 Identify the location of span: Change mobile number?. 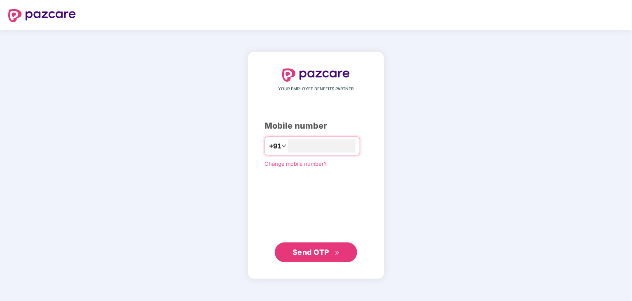
(295, 164).